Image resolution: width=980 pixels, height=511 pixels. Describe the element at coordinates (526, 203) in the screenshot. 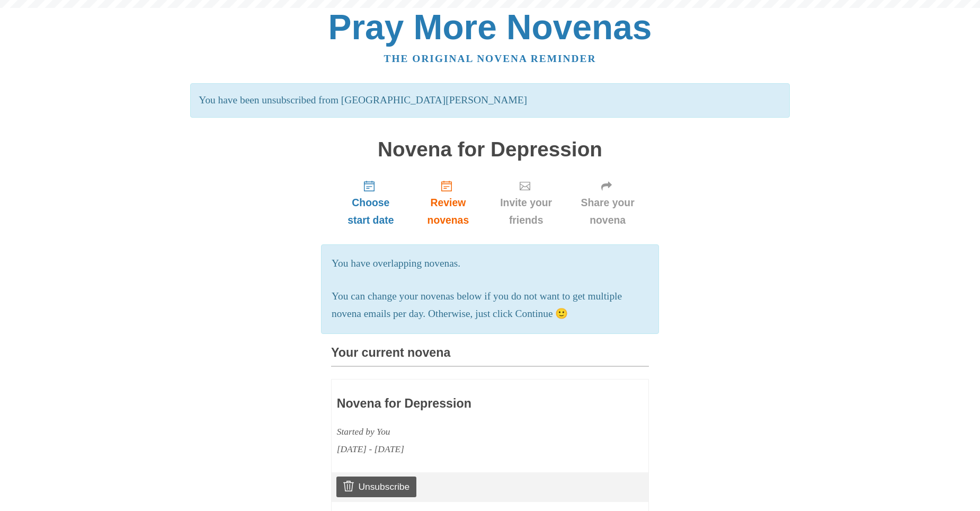

I see `a: Invite your friends` at that location.